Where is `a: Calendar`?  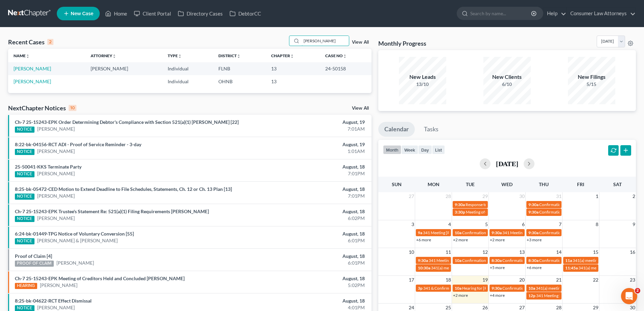
a: Calendar is located at coordinates (397, 129).